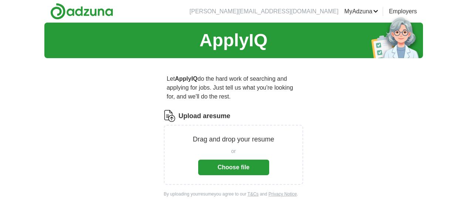 The height and width of the screenshot is (210, 467). What do you see at coordinates (234, 167) in the screenshot?
I see `button: Choose file` at bounding box center [234, 167].